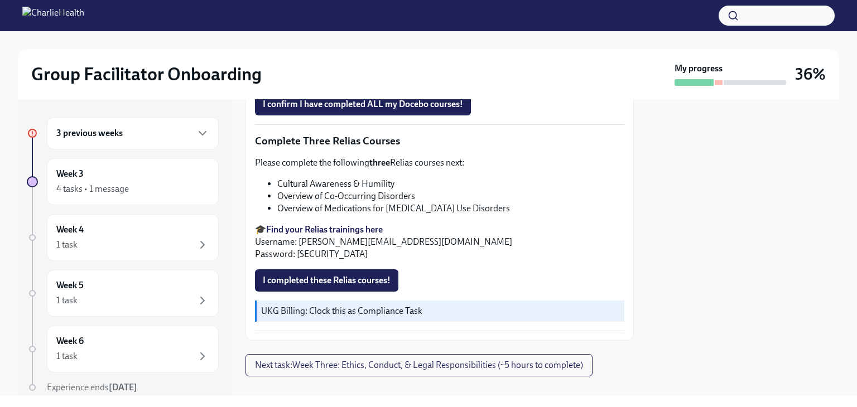 The width and height of the screenshot is (857, 407). Describe the element at coordinates (70, 341) in the screenshot. I see `h6: Week 6` at that location.